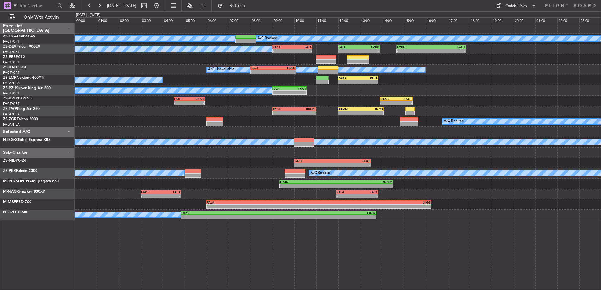 The image size is (601, 290). Describe the element at coordinates (108, 20) in the screenshot. I see `div: 01:00` at that location.